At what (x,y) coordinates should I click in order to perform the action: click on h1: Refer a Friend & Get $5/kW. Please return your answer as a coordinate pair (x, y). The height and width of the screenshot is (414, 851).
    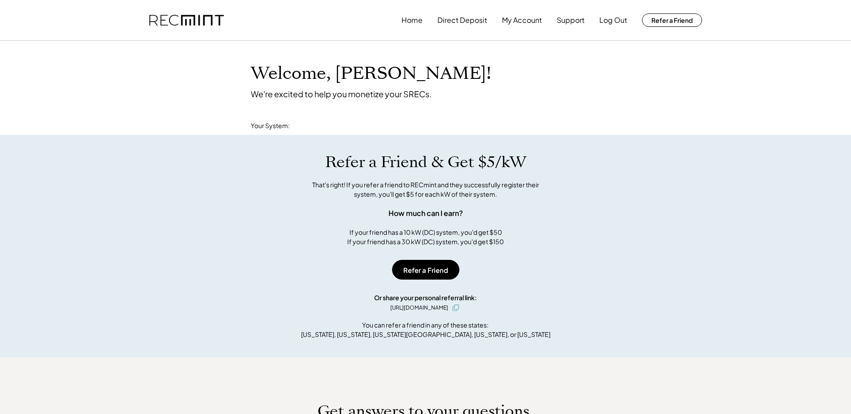
    Looking at the image, I should click on (426, 162).